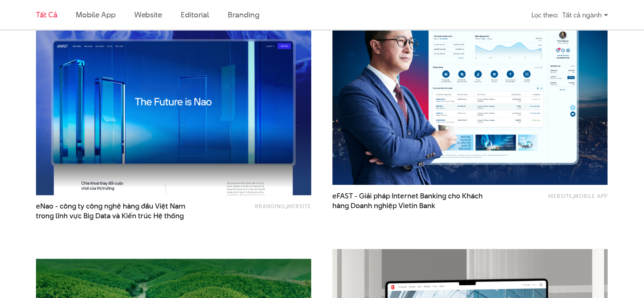  Describe the element at coordinates (195, 15) in the screenshot. I see `a: Editorial` at that location.